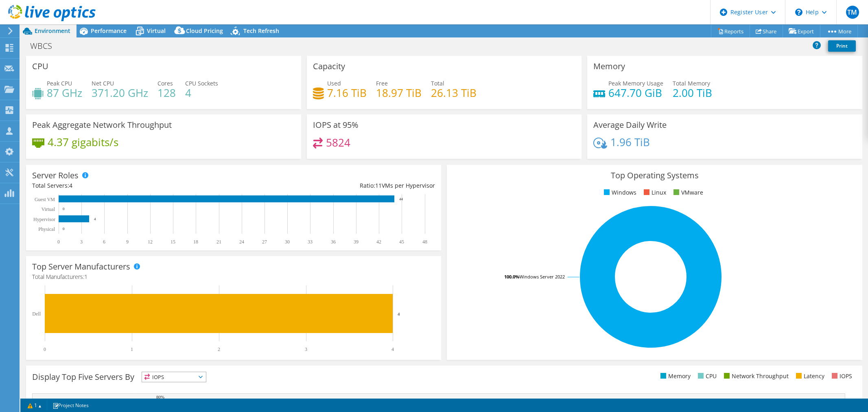  What do you see at coordinates (399, 93) in the screenshot?
I see `h4: 18.97 TiB` at bounding box center [399, 93].